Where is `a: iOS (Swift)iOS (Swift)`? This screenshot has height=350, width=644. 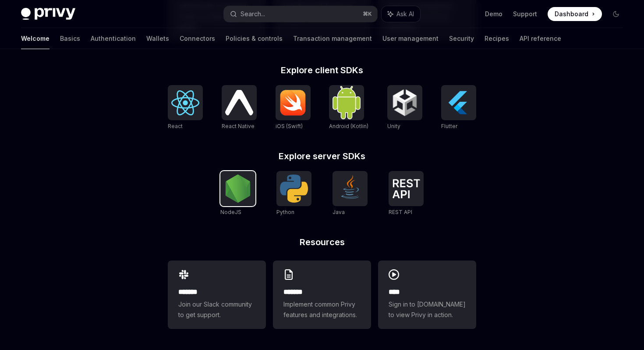
a: iOS (Swift)iOS (Swift) is located at coordinates (293, 108).